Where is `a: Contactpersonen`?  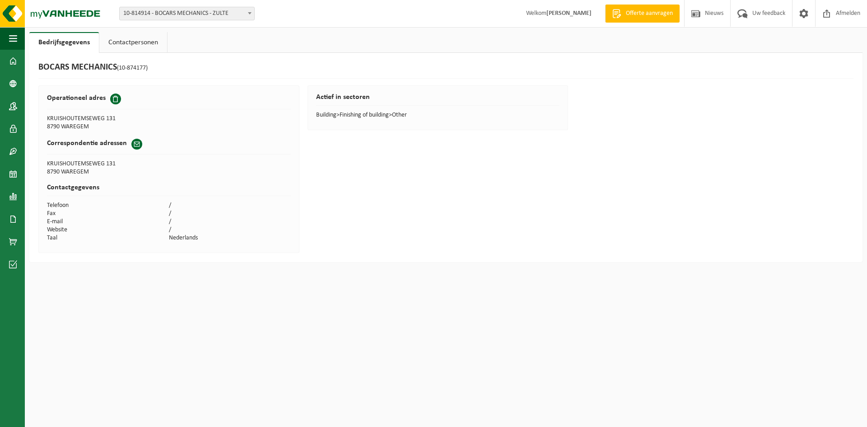 a: Contactpersonen is located at coordinates (133, 42).